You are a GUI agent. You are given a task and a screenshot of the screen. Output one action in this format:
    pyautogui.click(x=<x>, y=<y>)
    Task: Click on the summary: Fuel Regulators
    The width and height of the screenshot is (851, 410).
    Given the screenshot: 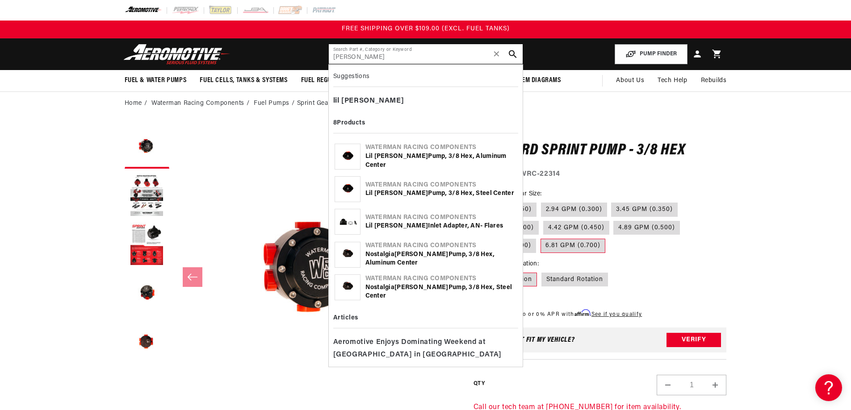 What is the action you would take?
    pyautogui.click(x=327, y=80)
    